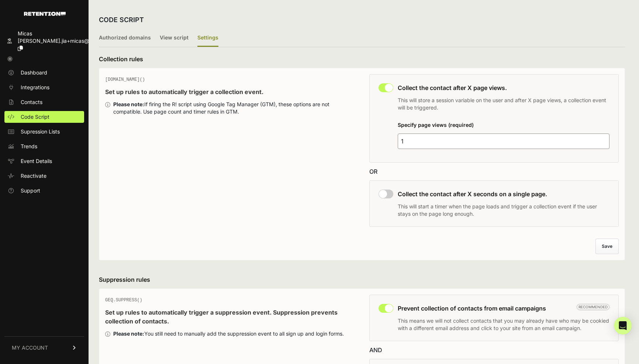 The height and width of the screenshot is (364, 639). What do you see at coordinates (40, 132) in the screenshot?
I see `span: Supression Lists` at bounding box center [40, 132].